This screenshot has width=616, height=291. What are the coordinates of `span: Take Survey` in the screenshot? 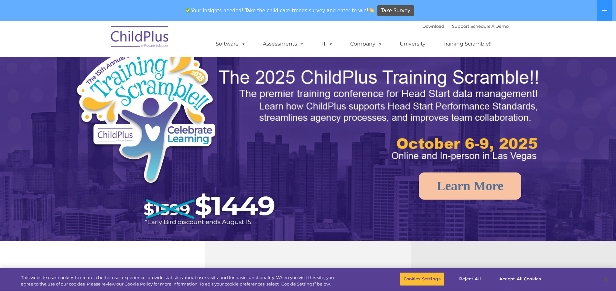 It's located at (396, 11).